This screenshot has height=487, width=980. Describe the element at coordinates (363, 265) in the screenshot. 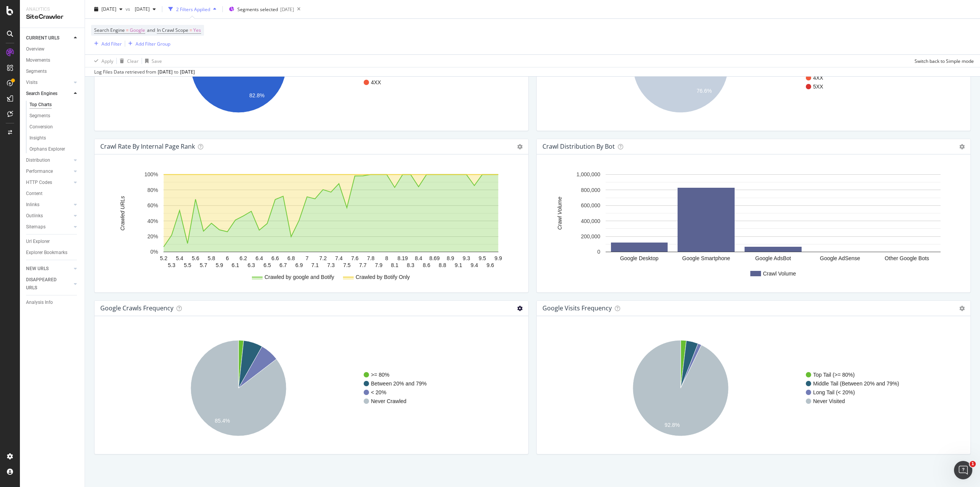

I see `text: 7.7` at that location.